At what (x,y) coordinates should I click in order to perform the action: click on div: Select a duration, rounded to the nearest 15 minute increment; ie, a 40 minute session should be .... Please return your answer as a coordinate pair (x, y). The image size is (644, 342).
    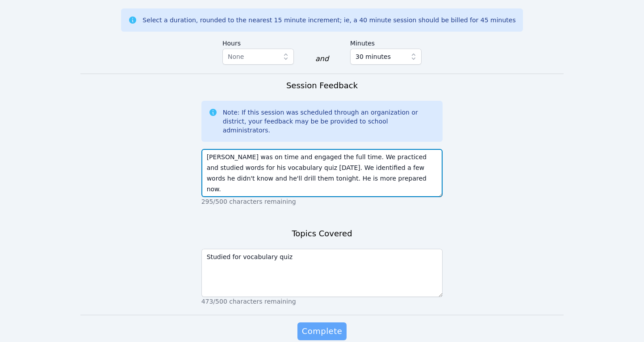
    Looking at the image, I should click on (328, 20).